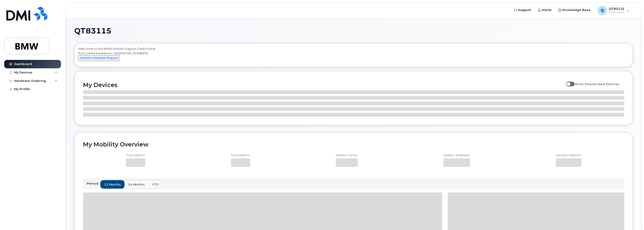 This screenshot has height=230, width=644. I want to click on button: Submit a Helpdesk Request, so click(99, 58).